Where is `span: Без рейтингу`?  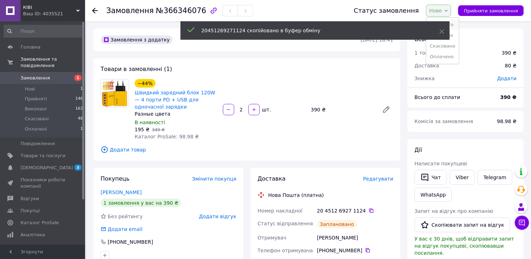
span: Без рейтингу is located at coordinates (125, 216).